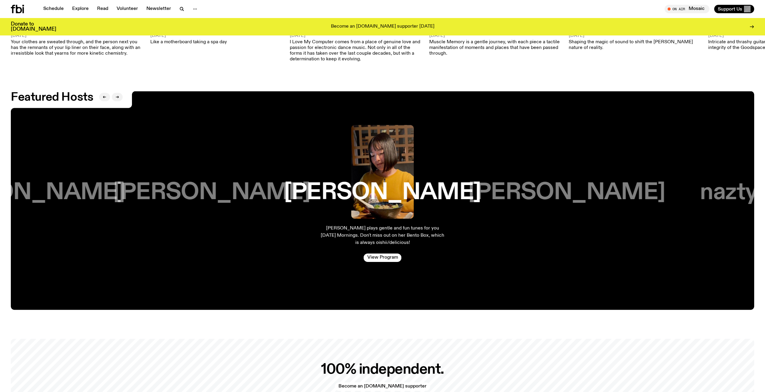 The image size is (765, 392). Describe the element at coordinates (52, 97) in the screenshot. I see `h2: Featured Hosts` at that location.